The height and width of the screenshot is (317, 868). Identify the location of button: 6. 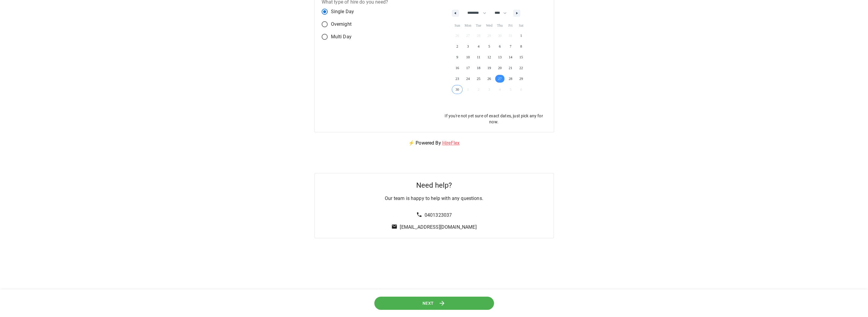
(500, 46).